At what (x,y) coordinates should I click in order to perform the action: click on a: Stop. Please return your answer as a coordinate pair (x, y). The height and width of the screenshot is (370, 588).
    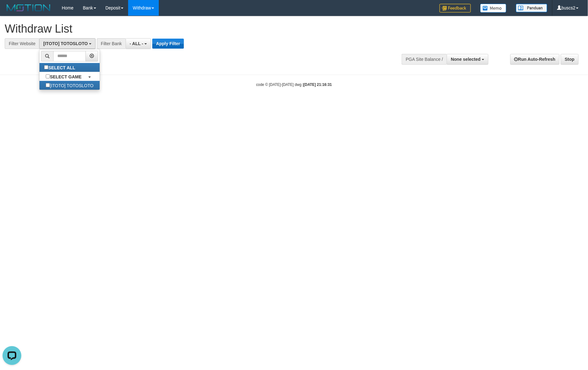
    Looking at the image, I should click on (569, 59).